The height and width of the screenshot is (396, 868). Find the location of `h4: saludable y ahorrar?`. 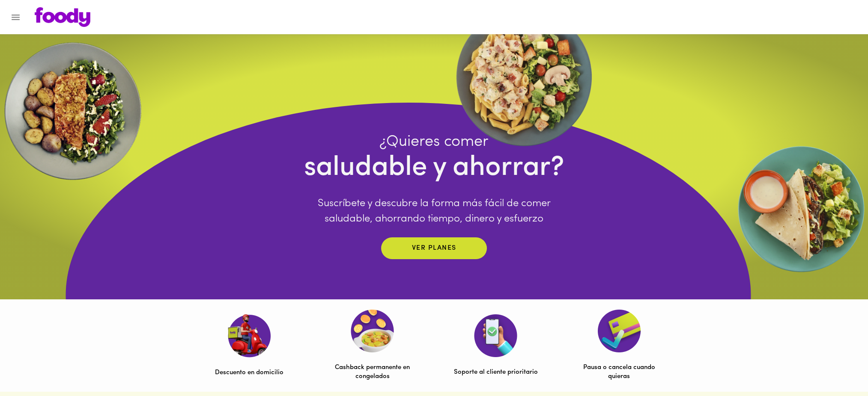

h4: saludable y ahorrar? is located at coordinates (434, 168).